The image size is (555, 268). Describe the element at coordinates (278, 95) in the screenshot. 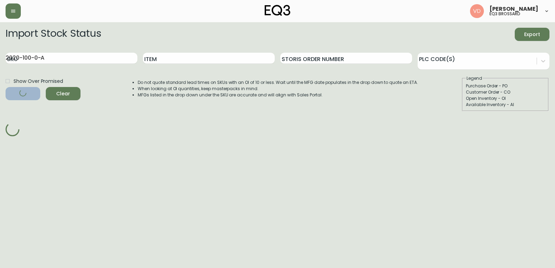

I see `li: MFGs listed in the drop down under the SKU are accurate and will align with Sales Portal.` at that location.